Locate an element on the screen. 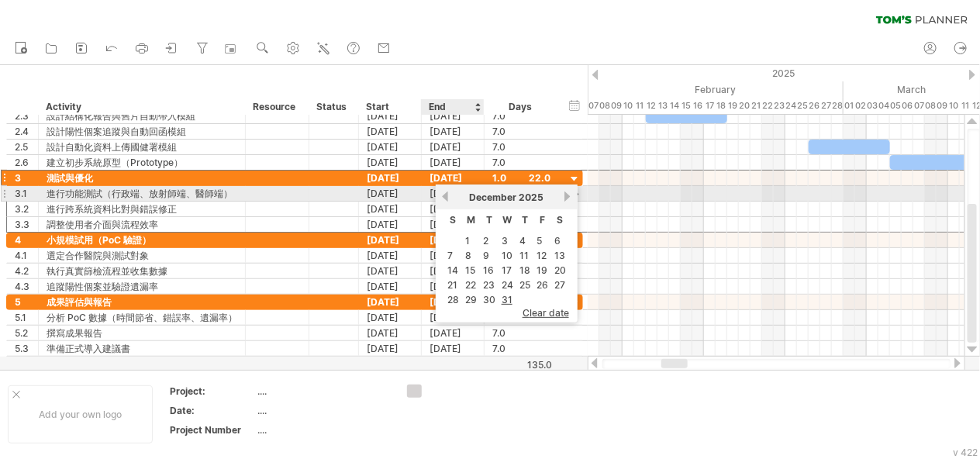  div: Monday, 10 February 2025 is located at coordinates (628, 106).